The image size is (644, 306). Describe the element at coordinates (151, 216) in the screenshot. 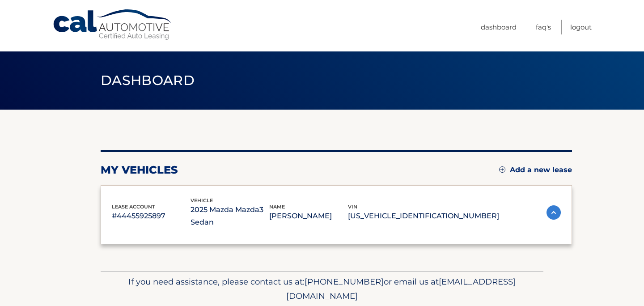

I see `p: #44455925897` at that location.